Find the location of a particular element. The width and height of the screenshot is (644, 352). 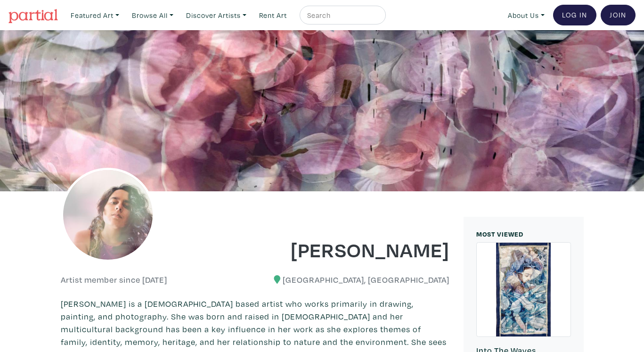

a: Browse All is located at coordinates (153, 15).